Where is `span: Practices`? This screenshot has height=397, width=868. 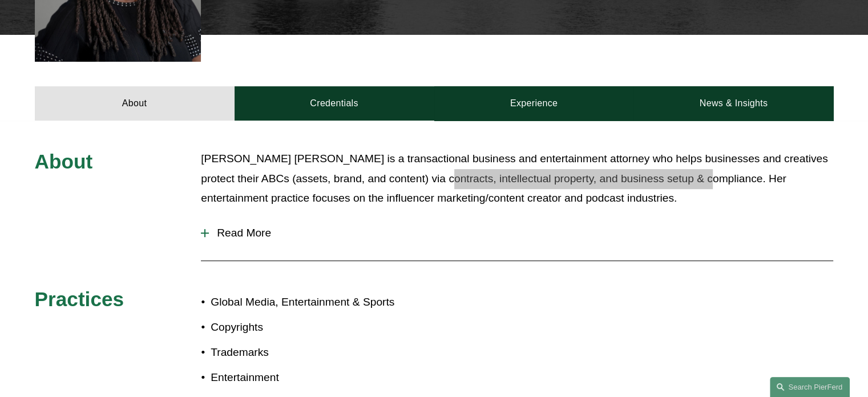 span: Practices is located at coordinates (80, 298).